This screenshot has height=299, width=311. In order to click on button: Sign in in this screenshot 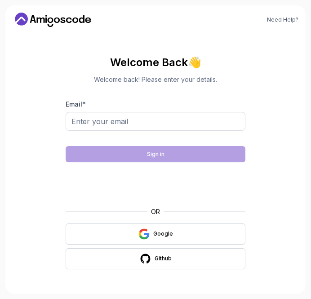, I will do `click(156, 154)`.